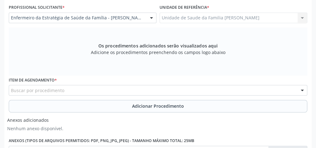 This screenshot has height=148, width=316. What do you see at coordinates (33, 80) in the screenshot?
I see `label: Item de agendamento` at bounding box center [33, 80].